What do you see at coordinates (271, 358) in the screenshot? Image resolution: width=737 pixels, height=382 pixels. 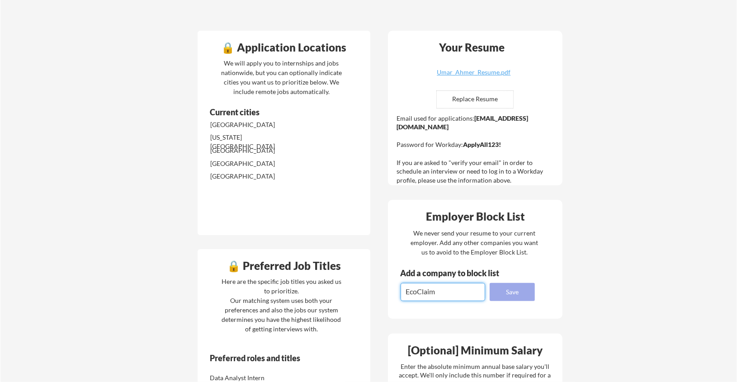 I see `div: Preferred roles and titles` at bounding box center [271, 358].